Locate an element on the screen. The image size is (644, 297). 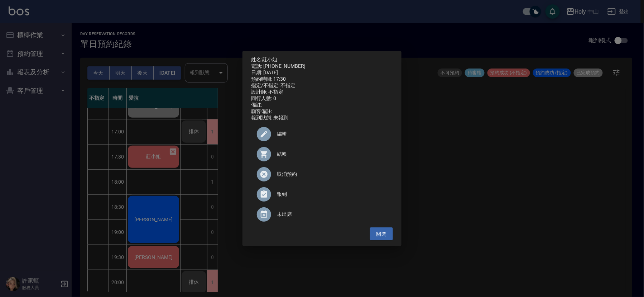
div: 報到 is located at coordinates (322, 194).